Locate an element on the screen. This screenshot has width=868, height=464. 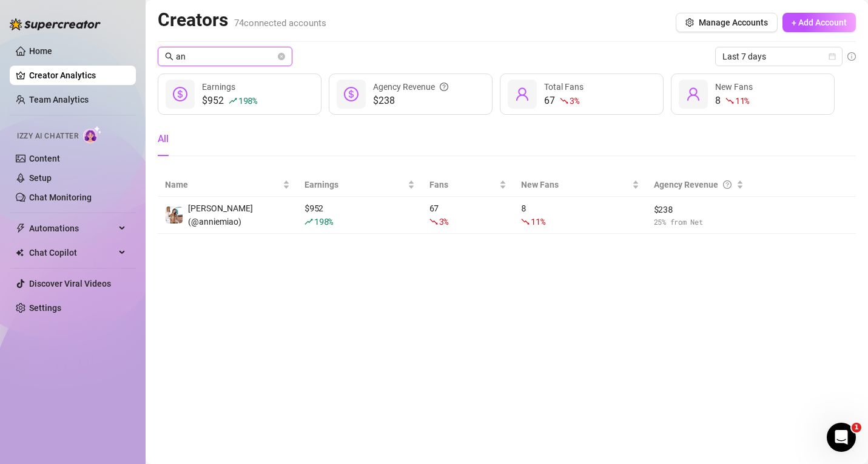
span: Last 7 days is located at coordinates (779, 56).